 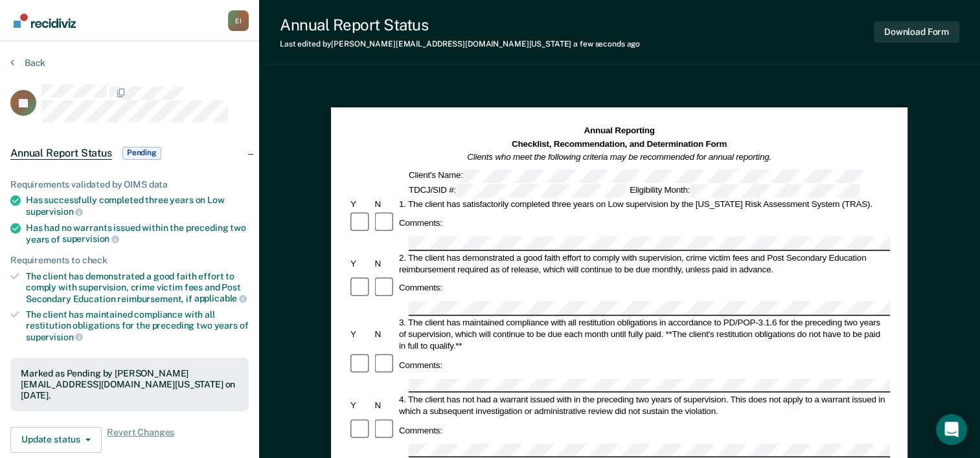 I want to click on span: Pending, so click(x=142, y=153).